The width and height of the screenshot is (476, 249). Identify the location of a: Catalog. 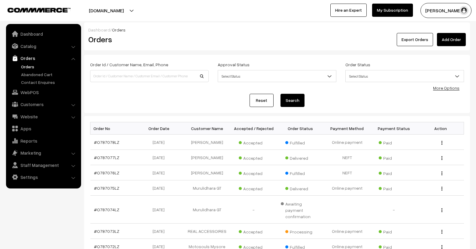
(43, 46).